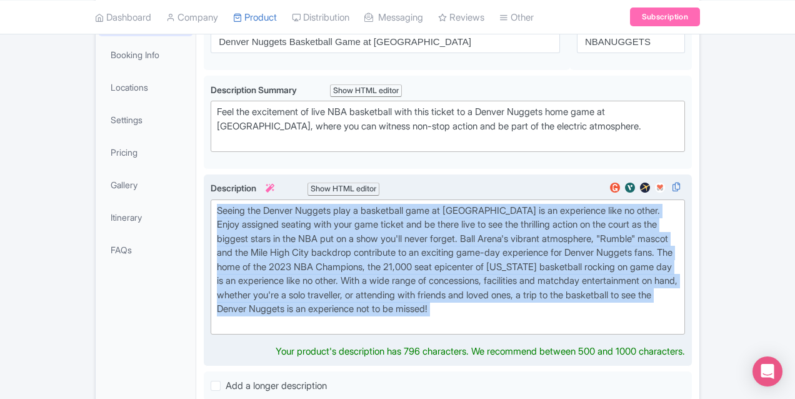 Image resolution: width=795 pixels, height=399 pixels. Describe the element at coordinates (645, 188) in the screenshot. I see `img: expedia-review-widget-01-6a8748bc8b83530f19f0577495396935.svg` at that location.